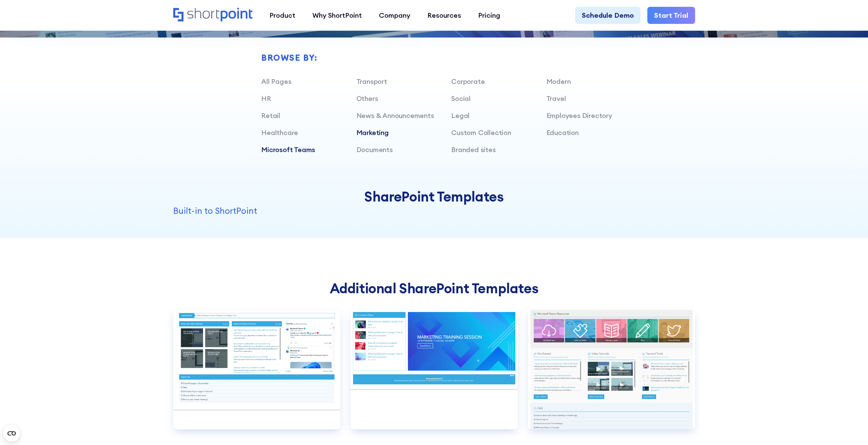 The image size is (868, 445). What do you see at coordinates (12, 433) in the screenshot?
I see `button: Open CMP widget` at bounding box center [12, 433].